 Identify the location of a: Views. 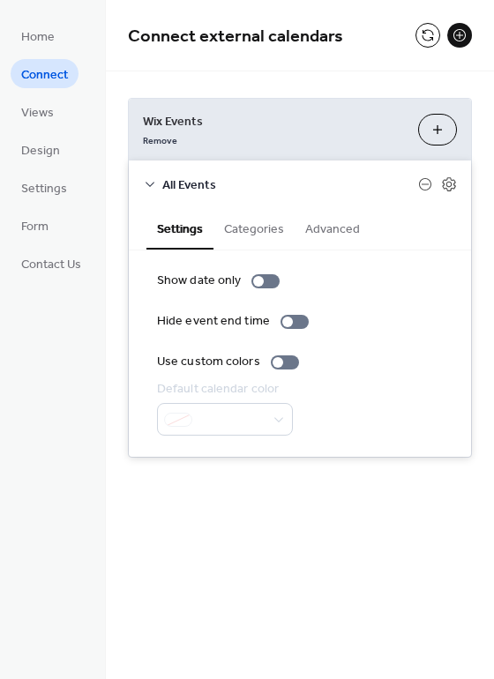
(37, 111).